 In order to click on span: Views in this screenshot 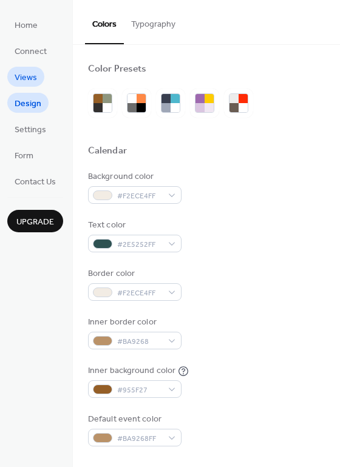, I will do `click(25, 78)`.